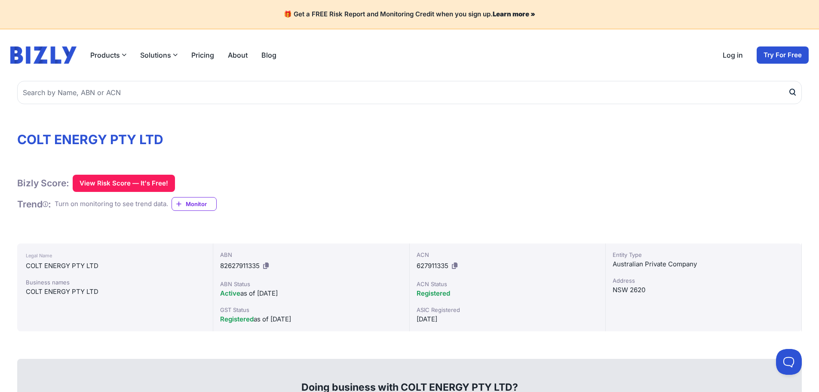 This screenshot has height=392, width=819. Describe the element at coordinates (507, 310) in the screenshot. I see `div: ASIC Registered` at that location.